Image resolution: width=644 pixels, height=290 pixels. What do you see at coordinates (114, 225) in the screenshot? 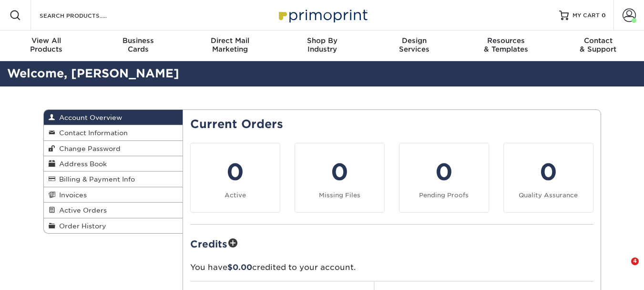
I see `a: Order History` at bounding box center [114, 225].